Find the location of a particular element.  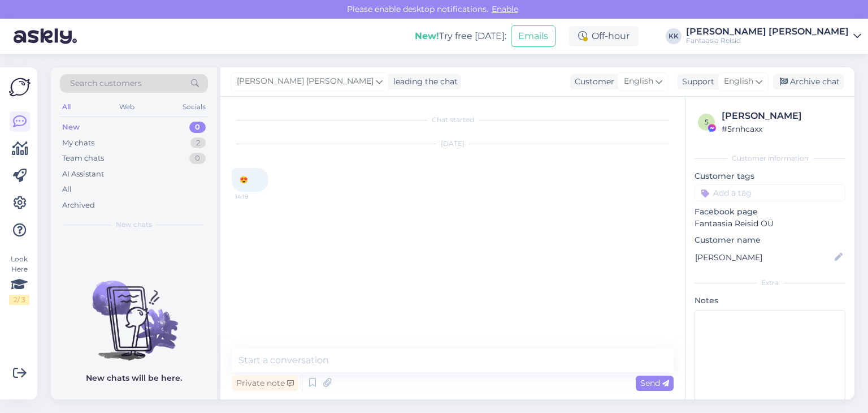

div: Look Here is located at coordinates (19, 279).